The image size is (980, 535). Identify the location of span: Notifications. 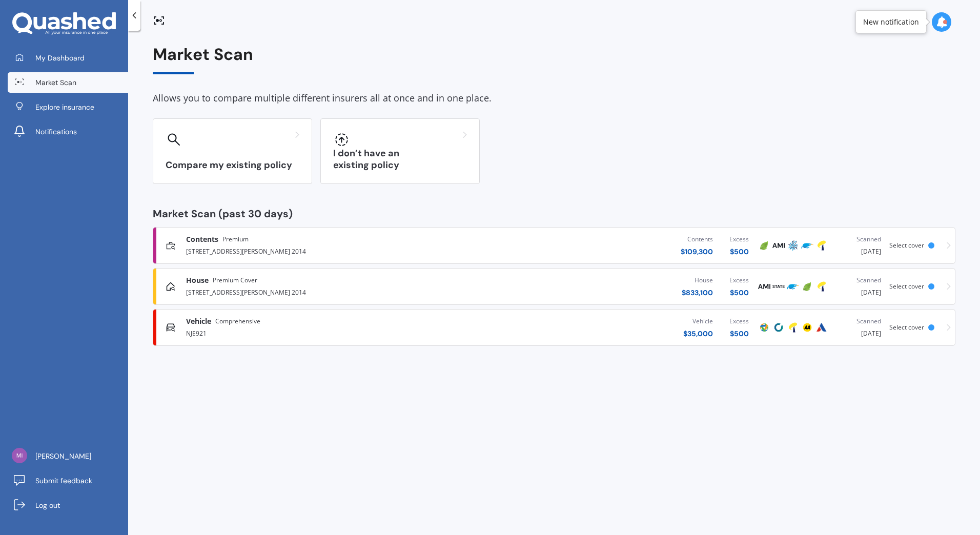
(56, 131).